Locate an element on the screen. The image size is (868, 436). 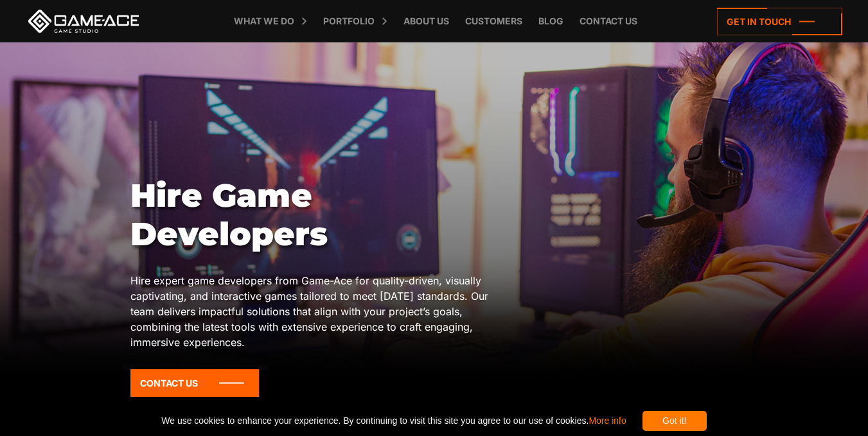
p: Hire expert game developers from Game-Ace for quality-driven, visually captivating, and interacti... is located at coordinates (313, 312).